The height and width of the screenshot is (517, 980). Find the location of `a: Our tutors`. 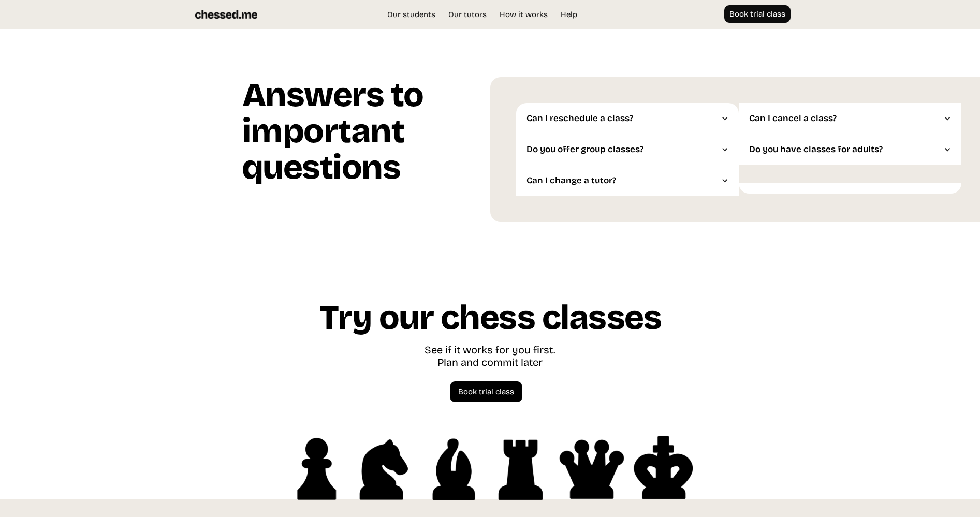

a: Our tutors is located at coordinates (468, 14).